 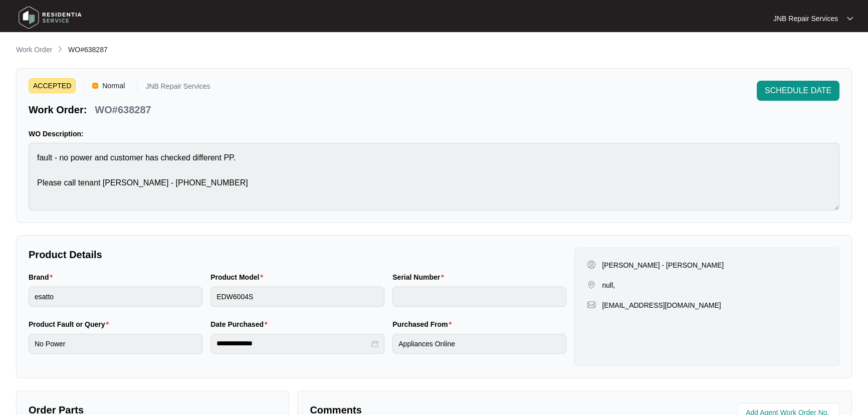 What do you see at coordinates (434, 133) in the screenshot?
I see `p: WO Description:` at bounding box center [434, 133].